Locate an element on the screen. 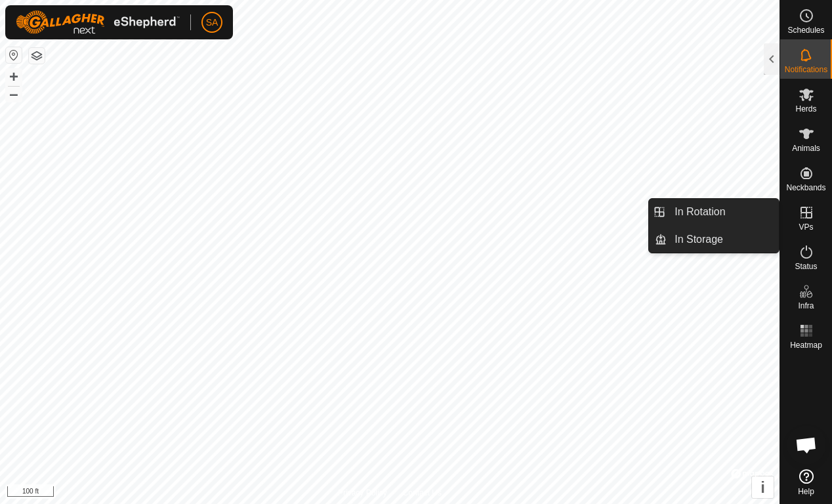 This screenshot has width=832, height=504. span: Status is located at coordinates (806, 266).